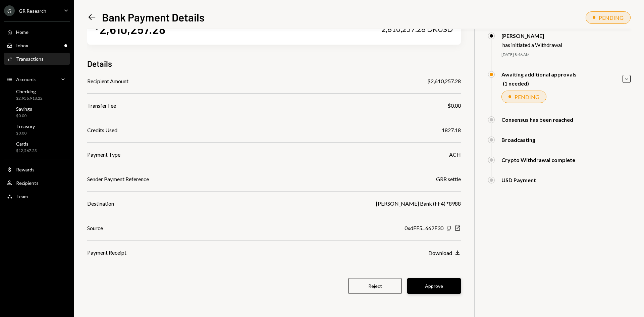 The height and width of the screenshot is (317, 644). I want to click on div: $2,956,918.22, so click(29, 98).